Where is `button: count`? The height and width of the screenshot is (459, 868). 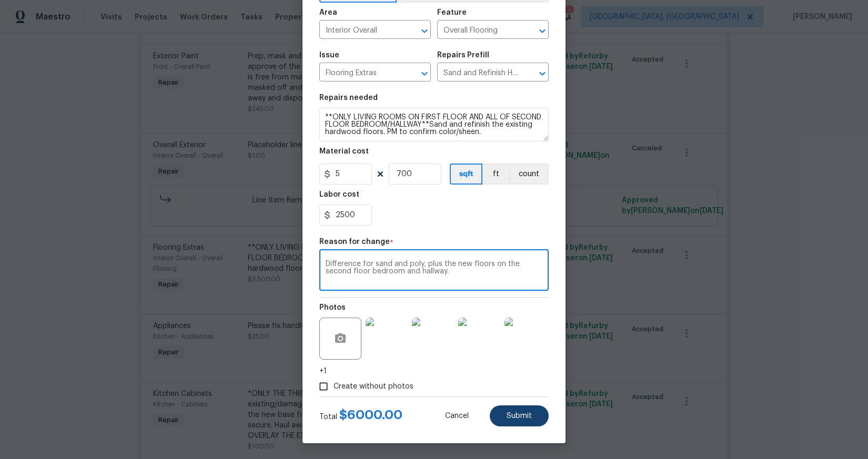 button: count is located at coordinates (529, 174).